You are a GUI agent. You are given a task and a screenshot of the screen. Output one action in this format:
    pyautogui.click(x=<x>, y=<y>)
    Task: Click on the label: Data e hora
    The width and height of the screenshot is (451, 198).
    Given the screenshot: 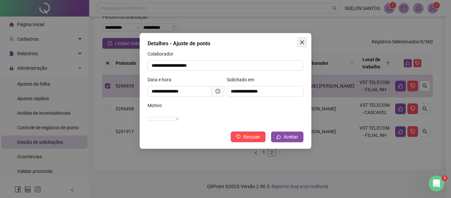 What is the action you would take?
    pyautogui.click(x=161, y=79)
    